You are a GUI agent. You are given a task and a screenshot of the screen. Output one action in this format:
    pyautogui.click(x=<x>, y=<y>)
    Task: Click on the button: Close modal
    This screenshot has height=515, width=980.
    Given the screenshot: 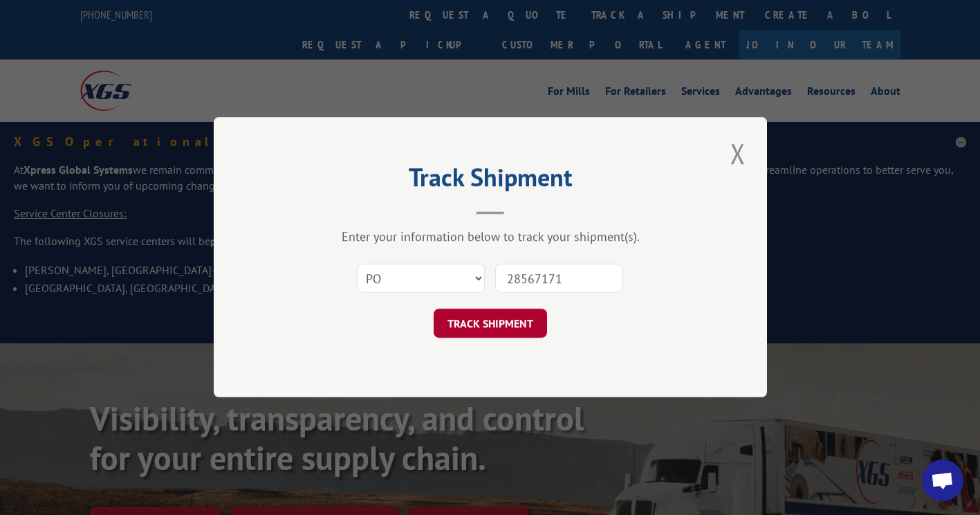 What is the action you would take?
    pyautogui.click(x=738, y=153)
    